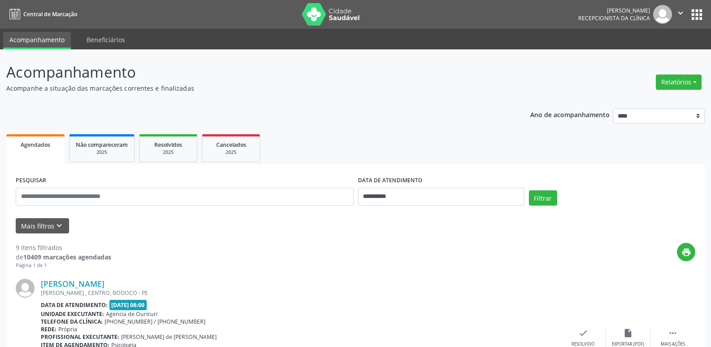 This screenshot has height=347, width=711. What do you see at coordinates (31, 180) in the screenshot?
I see `label: PESQUISAR` at bounding box center [31, 180].